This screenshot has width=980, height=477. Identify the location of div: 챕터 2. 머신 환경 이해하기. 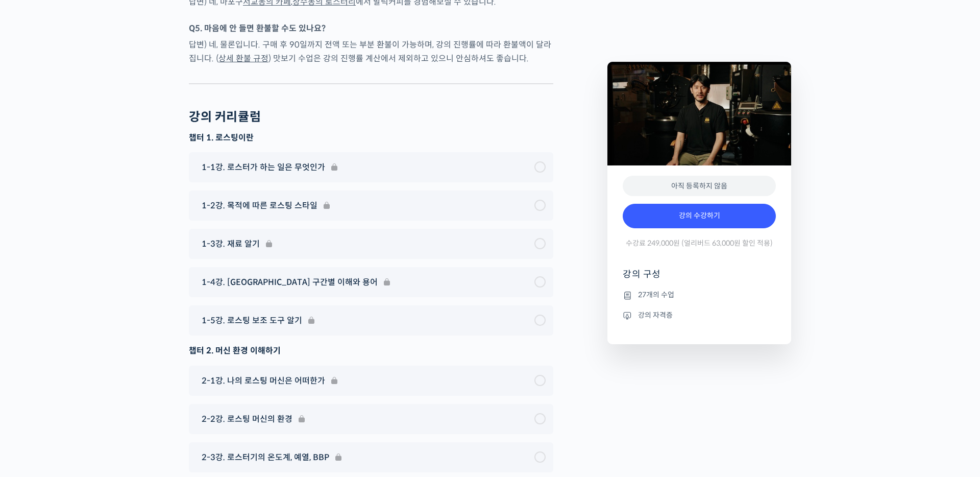
(371, 350).